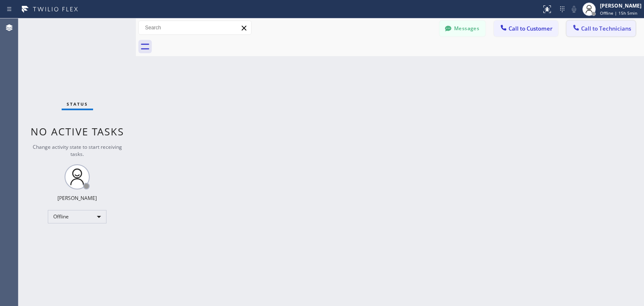 This screenshot has width=644, height=306. I want to click on span: No active tasks, so click(77, 131).